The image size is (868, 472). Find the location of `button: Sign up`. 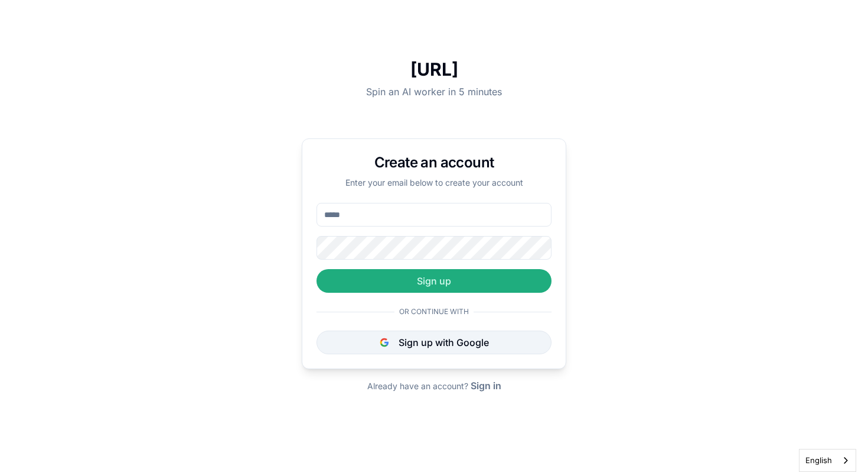

button: Sign up is located at coordinates (434, 280).